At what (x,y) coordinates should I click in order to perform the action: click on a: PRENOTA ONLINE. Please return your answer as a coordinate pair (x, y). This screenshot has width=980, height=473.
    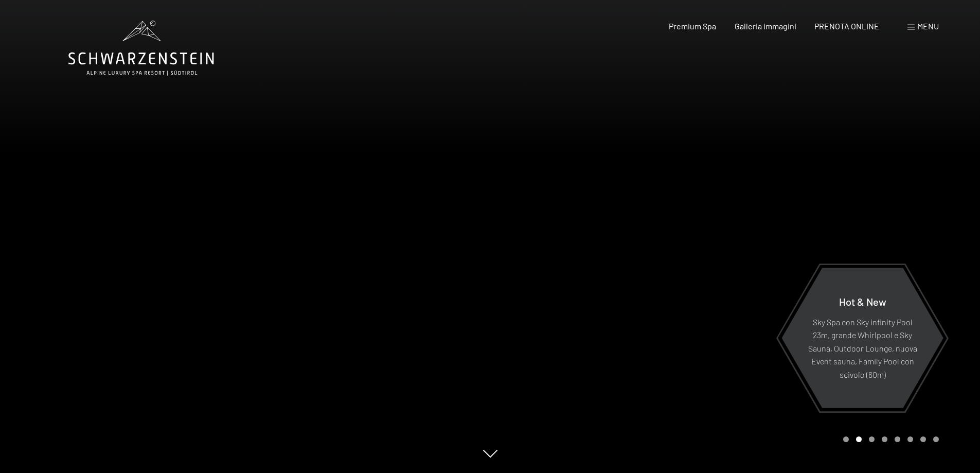
    Looking at the image, I should click on (847, 26).